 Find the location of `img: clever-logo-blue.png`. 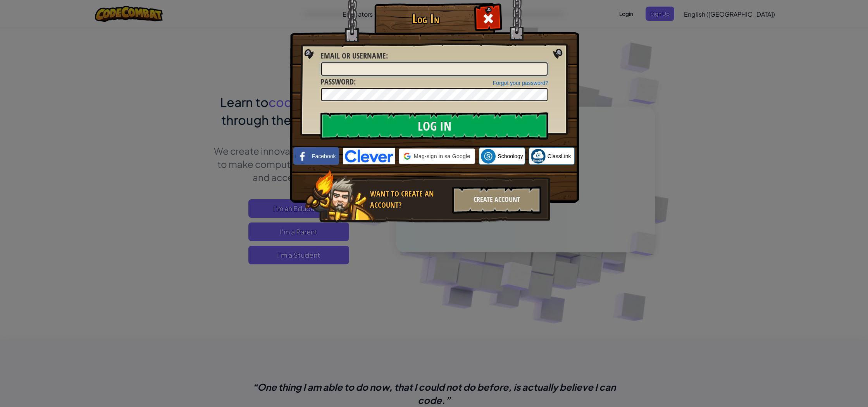

img: clever-logo-blue.png is located at coordinates (369, 156).